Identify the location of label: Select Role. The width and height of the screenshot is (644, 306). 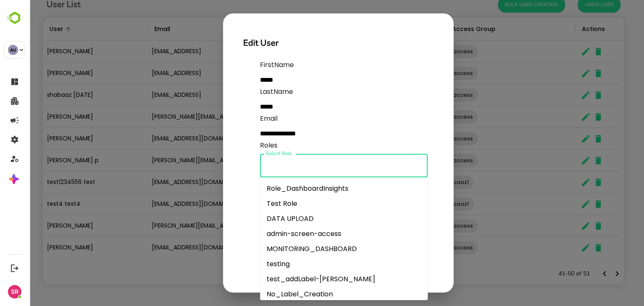
(250, 153).